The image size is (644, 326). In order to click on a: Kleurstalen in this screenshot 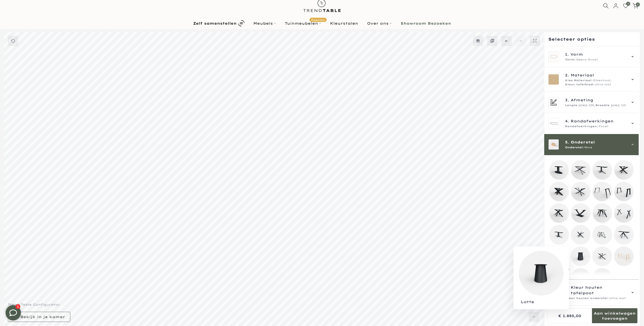, I will do `click(344, 23)`.